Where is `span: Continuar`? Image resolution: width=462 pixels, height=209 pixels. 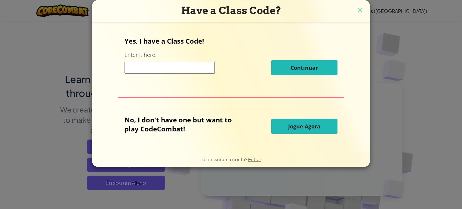
span: Continuar is located at coordinates (304, 68).